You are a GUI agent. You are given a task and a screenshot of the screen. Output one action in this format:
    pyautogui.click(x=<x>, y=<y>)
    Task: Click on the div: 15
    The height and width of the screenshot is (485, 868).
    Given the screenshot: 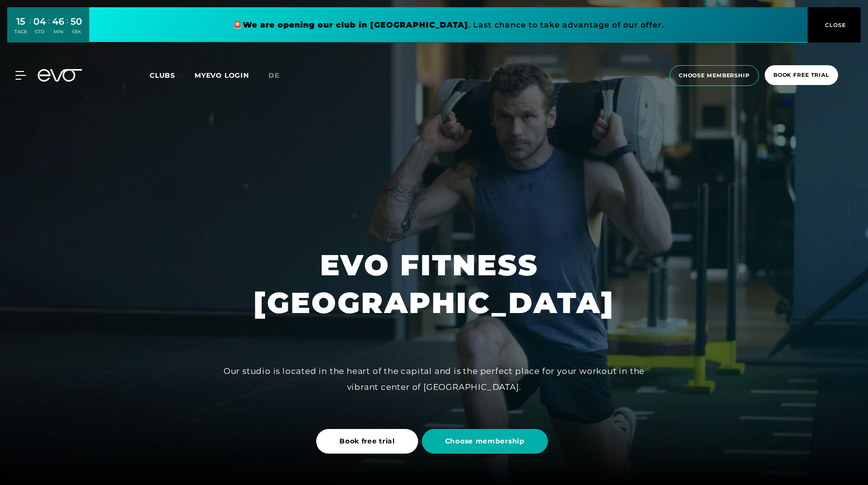 What is the action you would take?
    pyautogui.click(x=21, y=21)
    